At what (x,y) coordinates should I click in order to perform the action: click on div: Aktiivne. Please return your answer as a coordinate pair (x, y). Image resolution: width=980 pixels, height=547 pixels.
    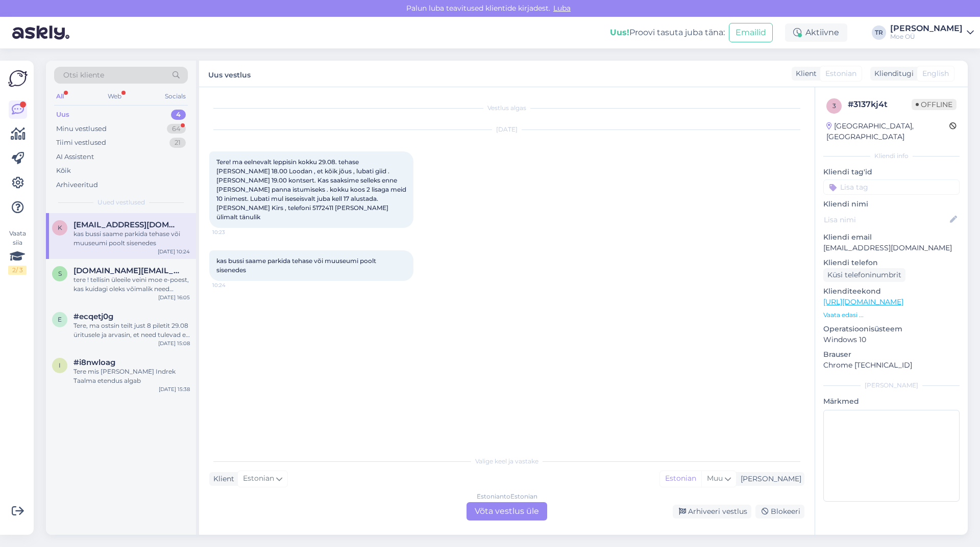
    Looking at the image, I should click on (816, 33).